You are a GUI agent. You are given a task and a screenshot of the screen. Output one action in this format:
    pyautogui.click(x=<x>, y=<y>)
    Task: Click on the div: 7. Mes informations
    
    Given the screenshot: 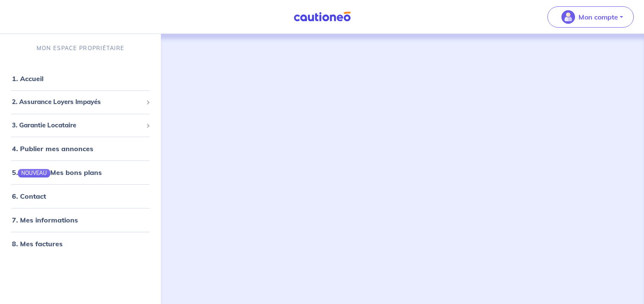 What is the action you would take?
    pyautogui.click(x=80, y=220)
    